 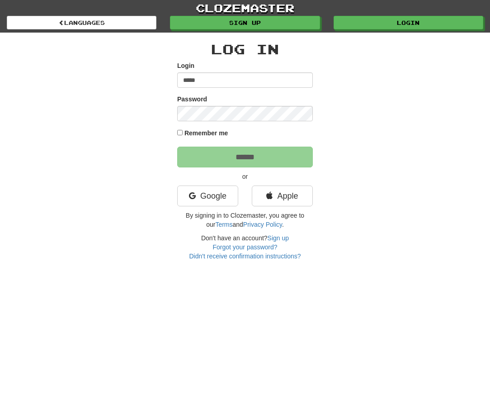 I want to click on p: or, so click(x=245, y=176).